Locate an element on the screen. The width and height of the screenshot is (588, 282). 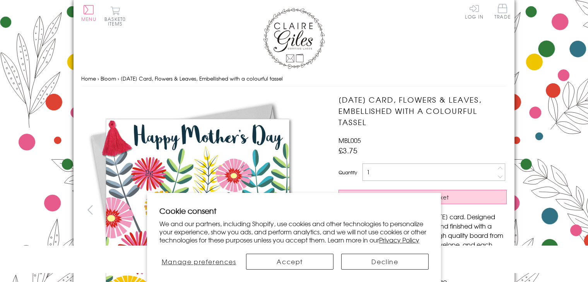
label: Quantity is located at coordinates (348, 172).